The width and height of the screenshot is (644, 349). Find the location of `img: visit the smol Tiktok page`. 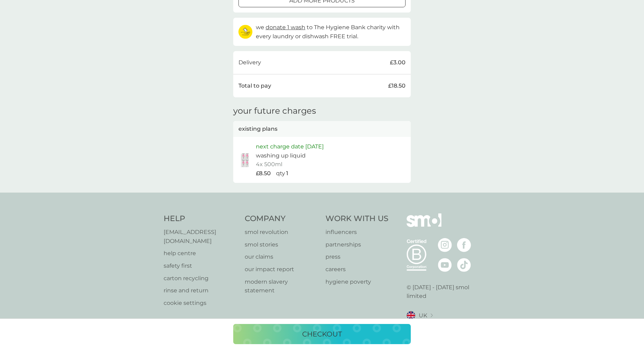

img: visit the smol Tiktok page is located at coordinates (464, 265).